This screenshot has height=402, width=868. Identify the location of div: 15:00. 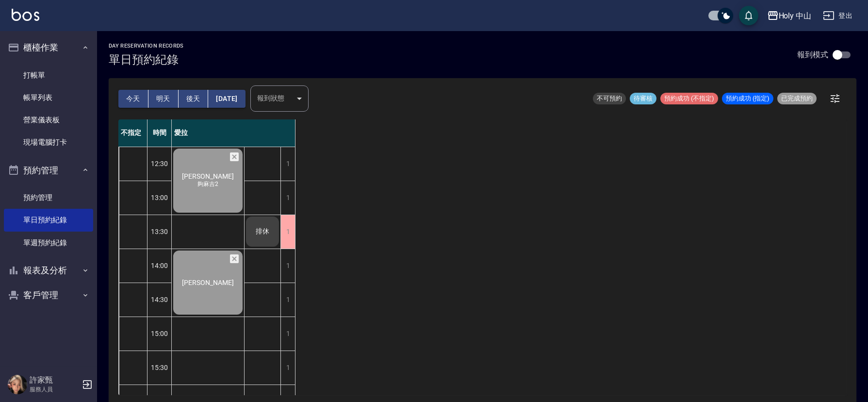
(159, 334).